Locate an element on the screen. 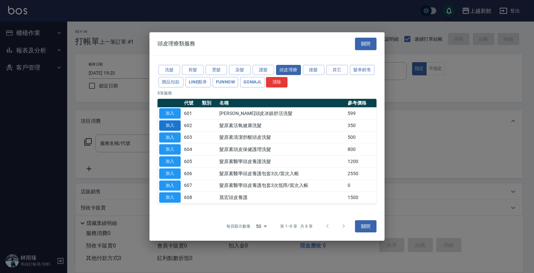 The image size is (534, 273). td: 1200 is located at coordinates (361, 161).